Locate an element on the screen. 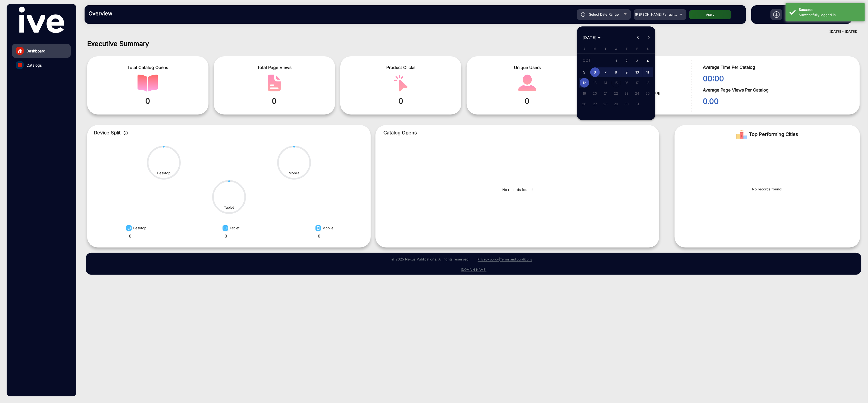  button: October 17, 2025 is located at coordinates (638, 83).